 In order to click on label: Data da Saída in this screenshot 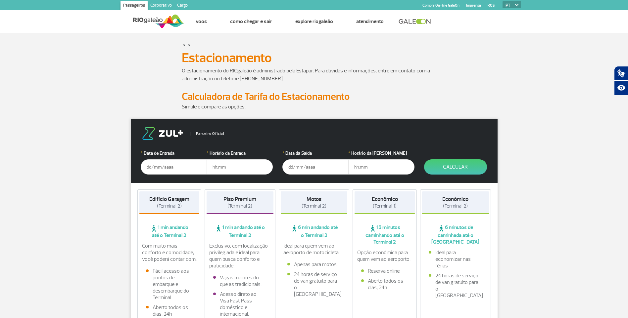, I will do `click(315, 153)`.